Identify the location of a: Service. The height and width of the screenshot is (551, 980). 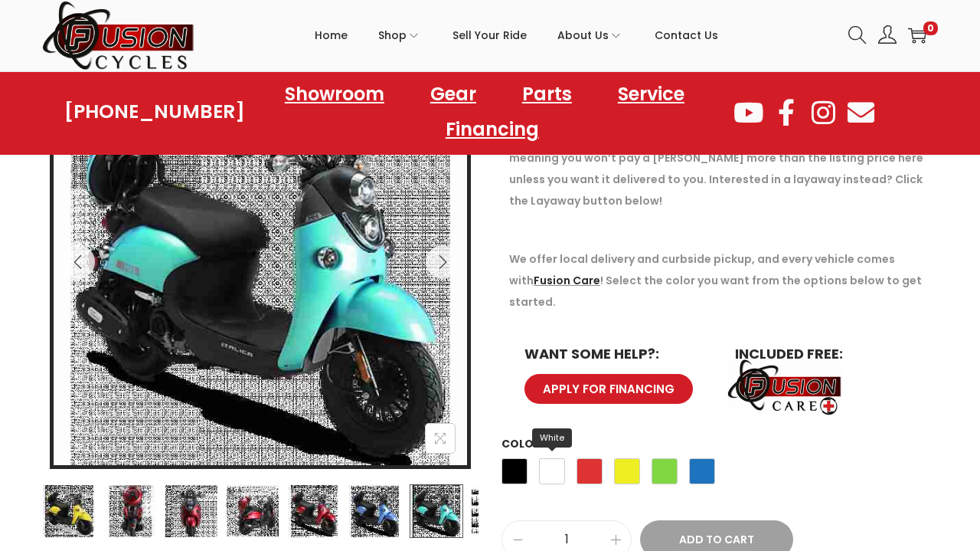
(651, 94).